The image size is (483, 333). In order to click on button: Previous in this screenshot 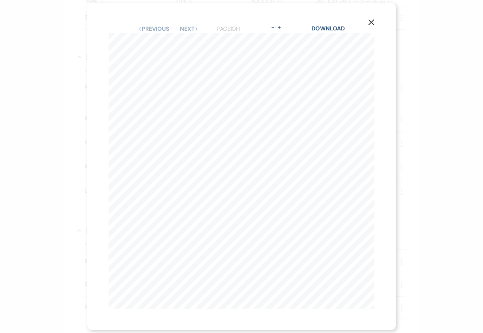, I will do `click(153, 29)`.